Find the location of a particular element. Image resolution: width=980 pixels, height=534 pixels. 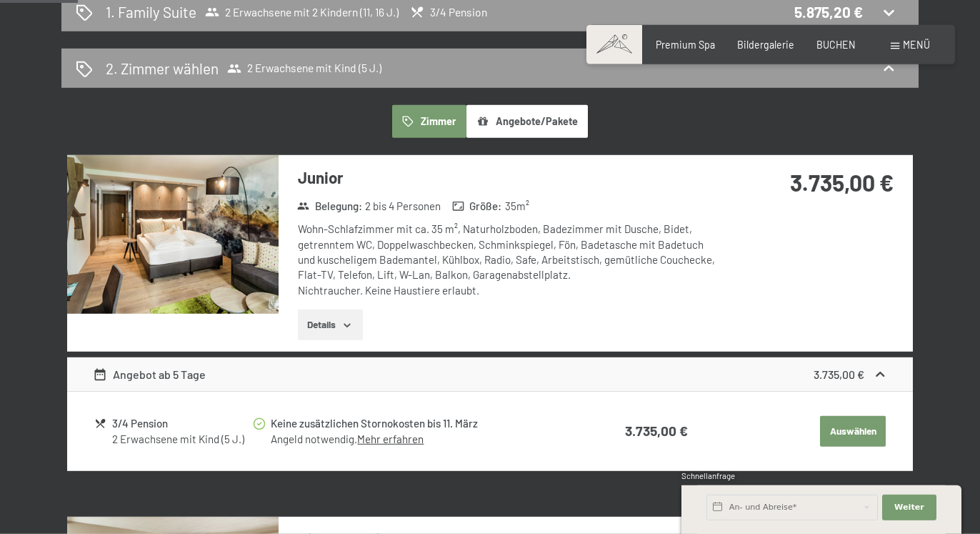

span: 3/4 Pension is located at coordinates (449, 12).